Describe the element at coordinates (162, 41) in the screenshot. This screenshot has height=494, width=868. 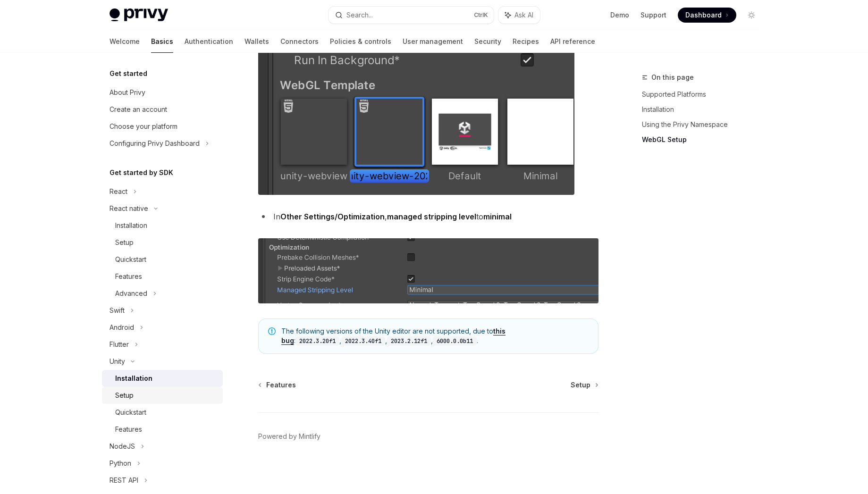
I see `a: Basics` at that location.